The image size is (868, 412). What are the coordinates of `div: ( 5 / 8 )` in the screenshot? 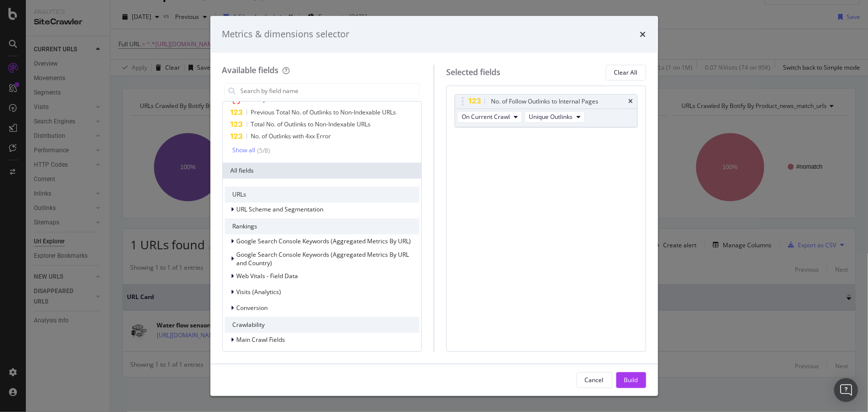 It's located at (263, 150).